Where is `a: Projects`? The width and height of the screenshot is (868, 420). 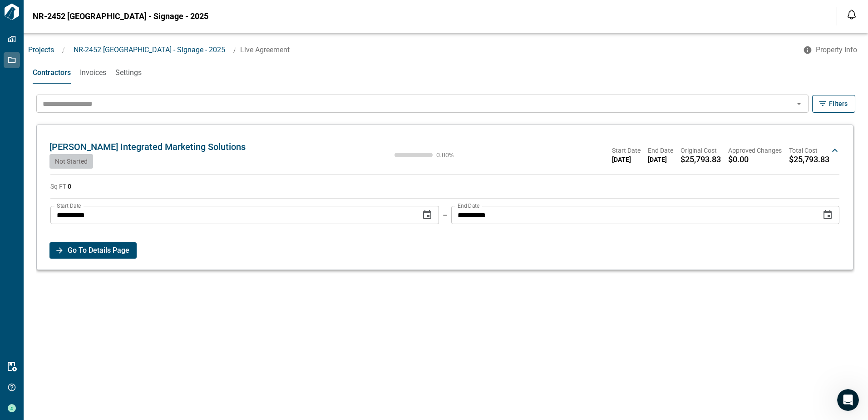 a: Projects is located at coordinates (41, 50).